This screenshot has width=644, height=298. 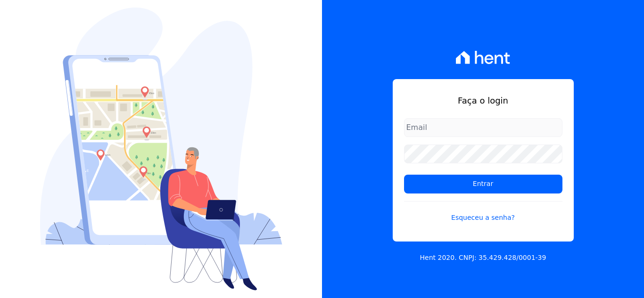 What do you see at coordinates (483, 127) in the screenshot?
I see `input: Email` at bounding box center [483, 127].